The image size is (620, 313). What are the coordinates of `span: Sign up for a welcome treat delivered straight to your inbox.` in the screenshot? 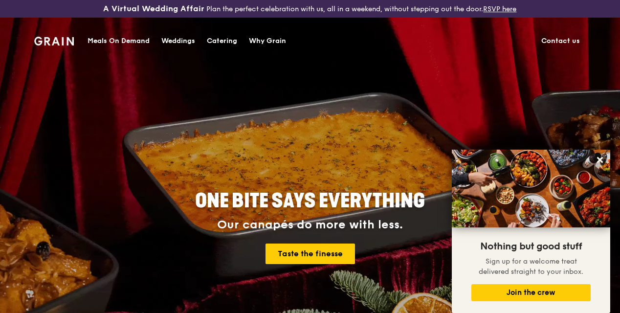 It's located at (531, 267).